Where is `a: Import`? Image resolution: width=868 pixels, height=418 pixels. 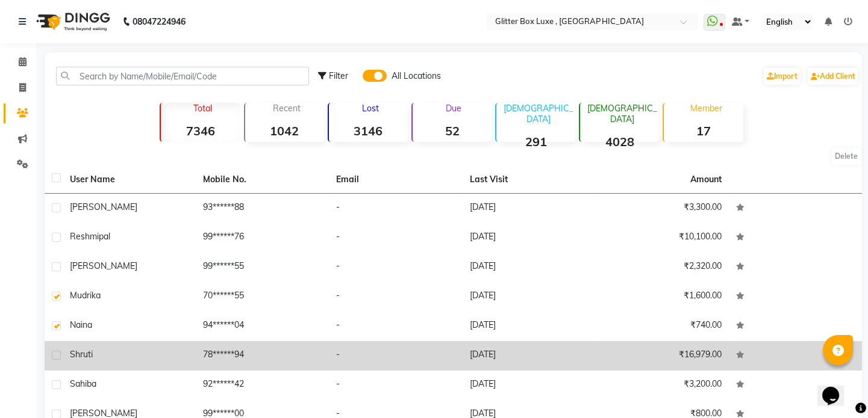
a: Import is located at coordinates (782, 76).